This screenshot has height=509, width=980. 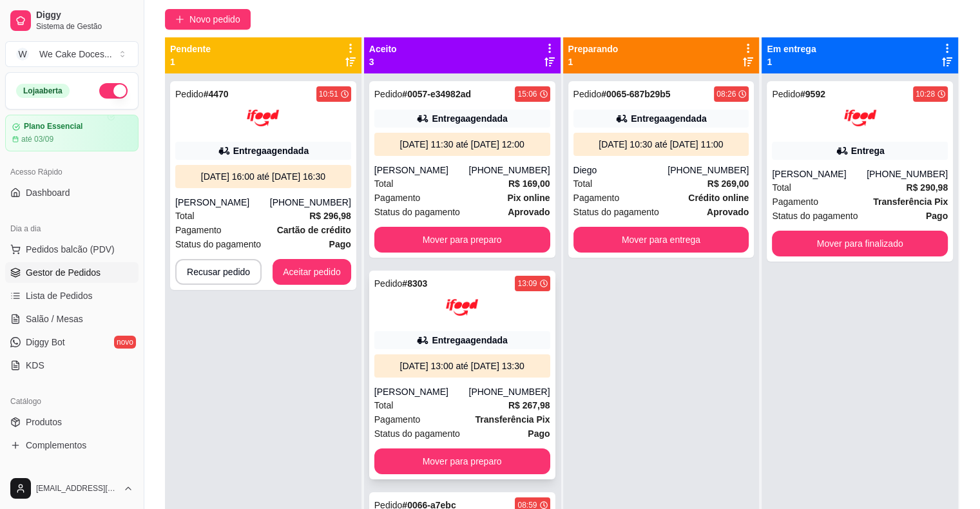 I want to click on span: W, so click(x=23, y=54).